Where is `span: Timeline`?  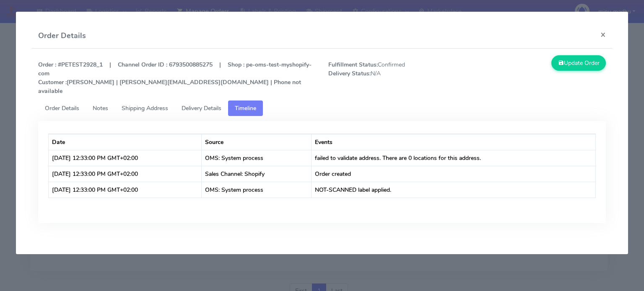
span: Timeline is located at coordinates (245, 108).